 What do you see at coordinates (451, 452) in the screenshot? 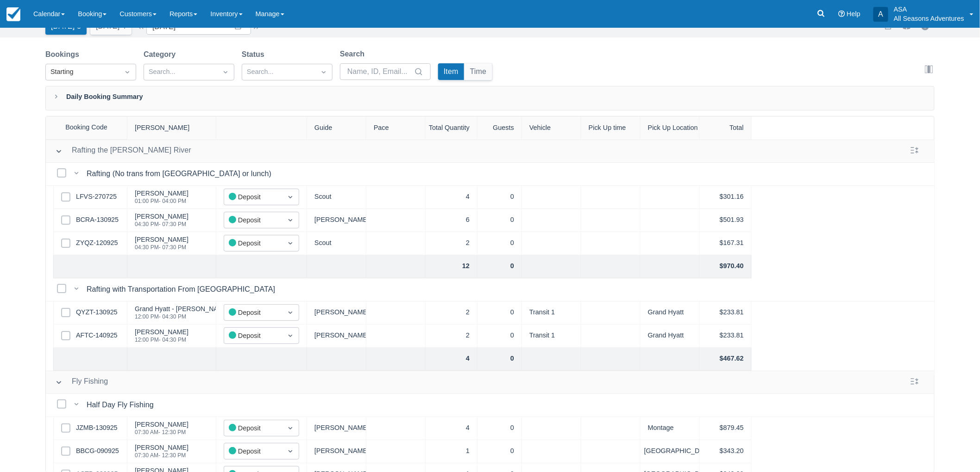
I see `div: 1` at bounding box center [451, 452].